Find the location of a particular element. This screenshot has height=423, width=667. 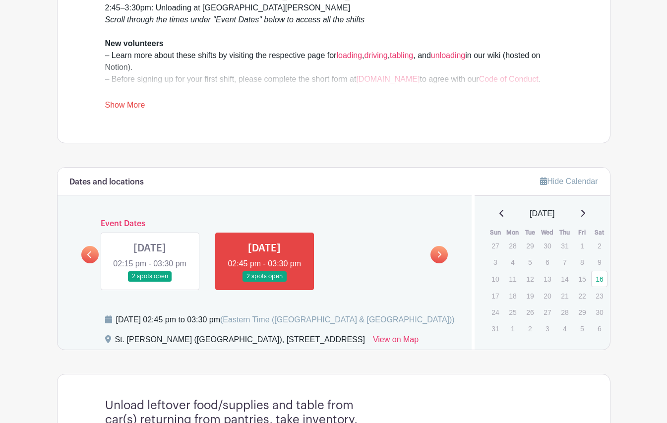

th: Wed is located at coordinates (547, 232).